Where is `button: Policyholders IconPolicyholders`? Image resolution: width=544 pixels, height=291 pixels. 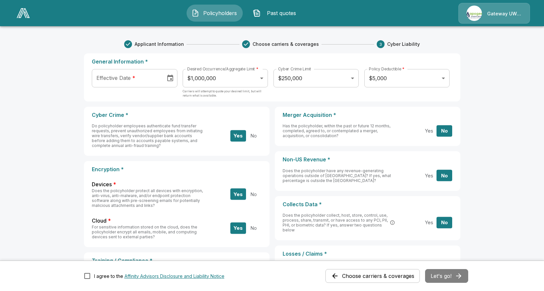 button: Policyholders IconPolicyholders is located at coordinates (215, 13).